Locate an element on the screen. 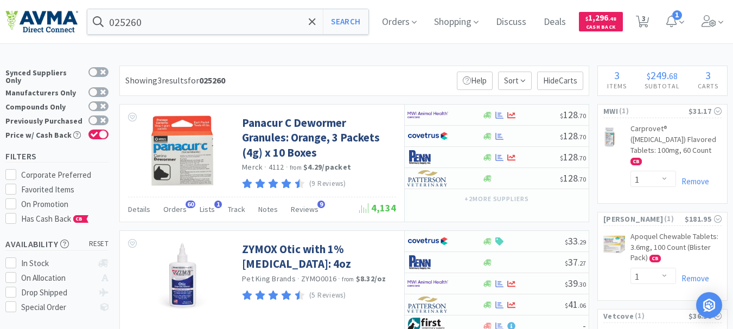  span: 249 is located at coordinates (659, 75).